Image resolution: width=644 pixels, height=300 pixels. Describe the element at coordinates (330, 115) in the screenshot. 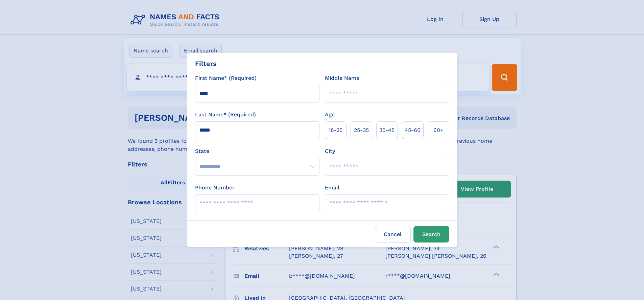

I see `label: Age` at that location.